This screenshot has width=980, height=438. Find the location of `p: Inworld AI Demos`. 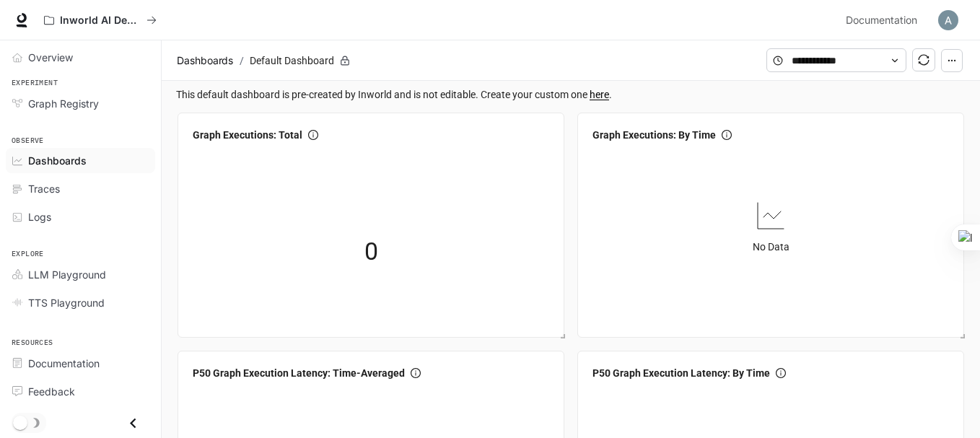

p: Inworld AI Demos is located at coordinates (100, 20).